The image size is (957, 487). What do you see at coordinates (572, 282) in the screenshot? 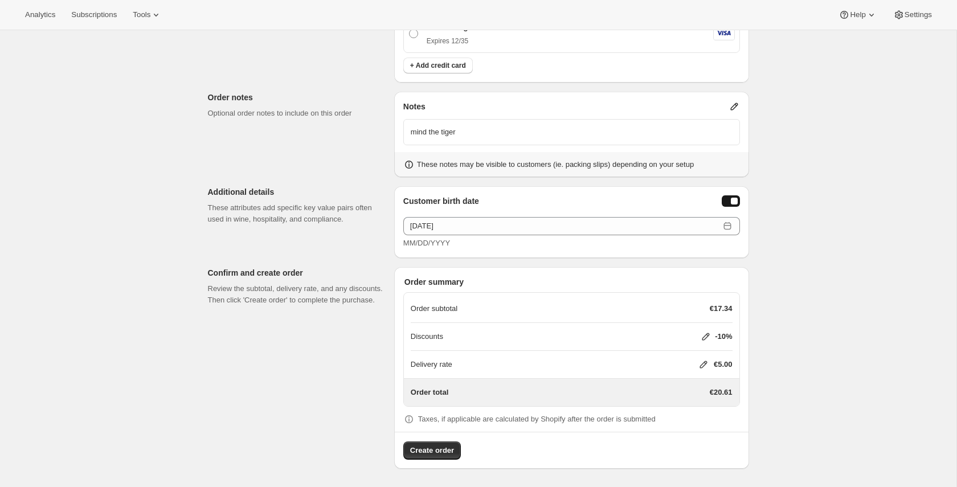
I see `p: Order summary` at bounding box center [572, 282].